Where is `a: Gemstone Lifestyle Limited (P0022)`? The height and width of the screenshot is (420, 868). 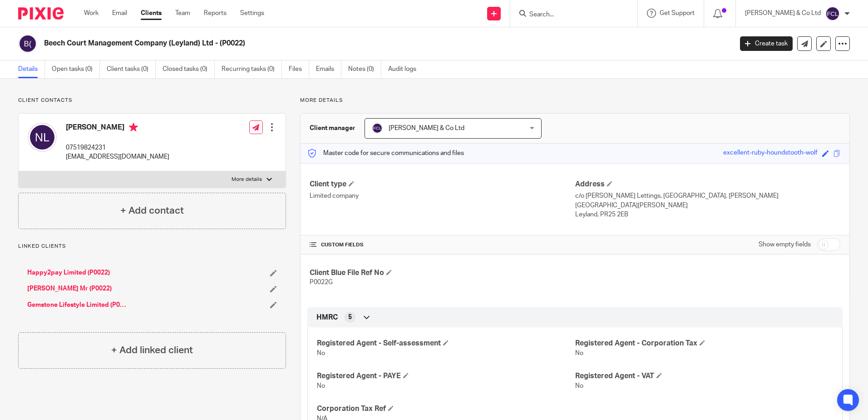
a: Gemstone Lifestyle Limited (P0022) is located at coordinates (77, 305).